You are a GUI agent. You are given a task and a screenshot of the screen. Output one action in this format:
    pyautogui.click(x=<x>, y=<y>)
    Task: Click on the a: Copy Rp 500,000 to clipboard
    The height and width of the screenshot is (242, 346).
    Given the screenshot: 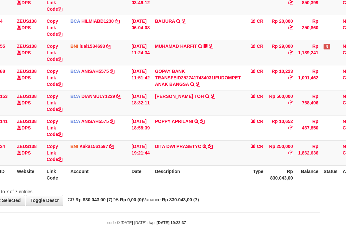 What is the action you would take?
    pyautogui.click(x=291, y=103)
    